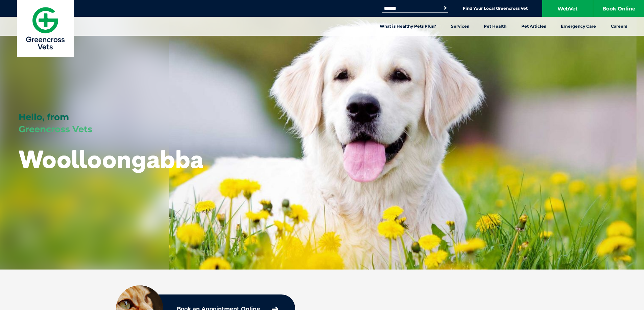 This screenshot has height=310, width=644. I want to click on a: What is Healthy Pets Plus?, so click(408, 26).